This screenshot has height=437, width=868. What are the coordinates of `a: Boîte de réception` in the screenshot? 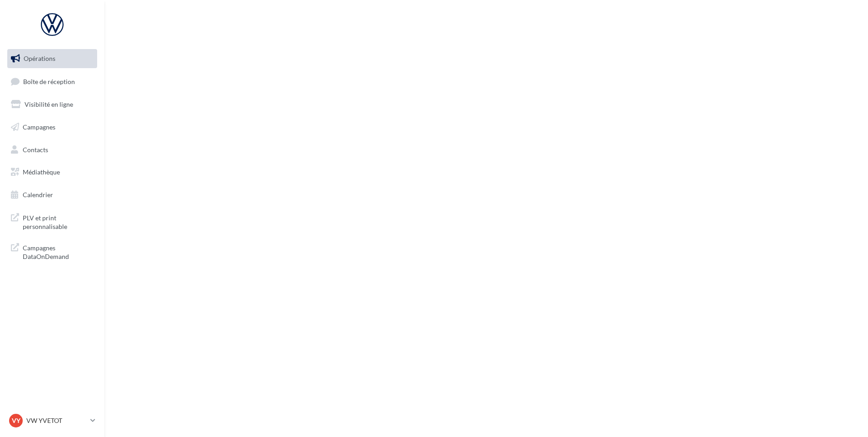 It's located at (52, 82).